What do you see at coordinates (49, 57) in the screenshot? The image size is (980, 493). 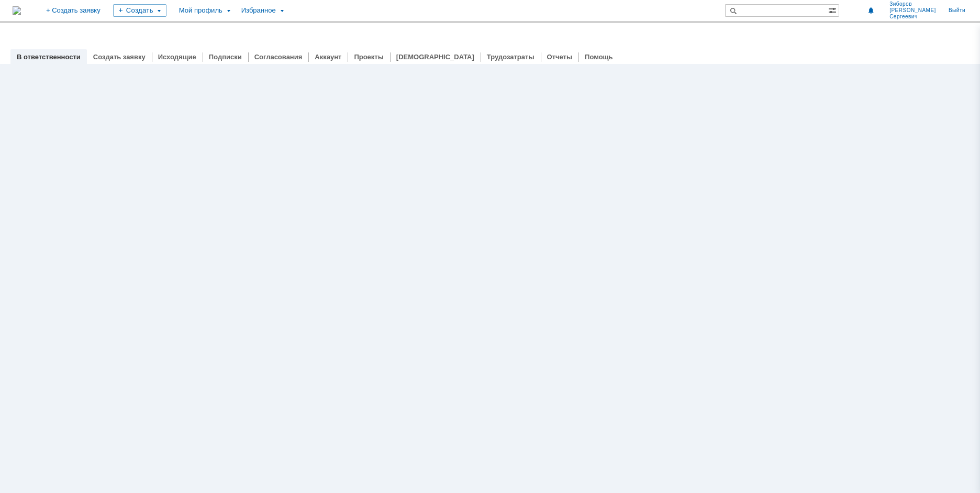 I see `a: В ответственности` at bounding box center [49, 57].